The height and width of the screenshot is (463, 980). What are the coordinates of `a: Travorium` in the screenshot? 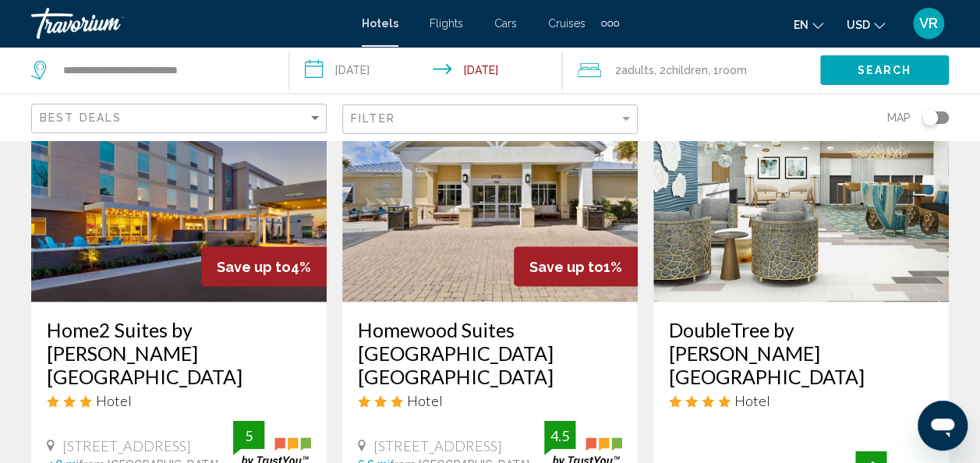 It's located at (188, 24).